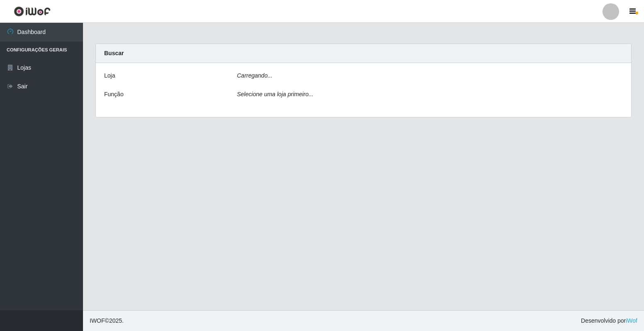  I want to click on span: Desenvolvido por, so click(609, 320).